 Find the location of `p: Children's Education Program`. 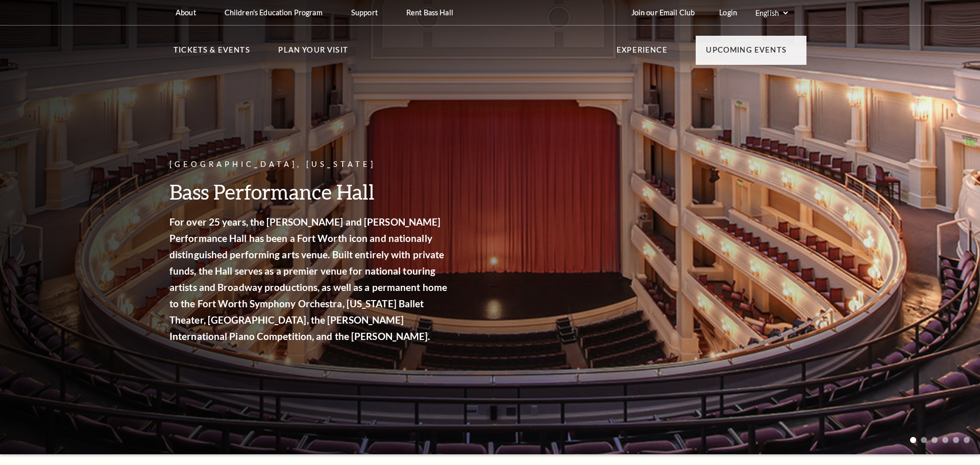

p: Children's Education Program is located at coordinates (273, 12).